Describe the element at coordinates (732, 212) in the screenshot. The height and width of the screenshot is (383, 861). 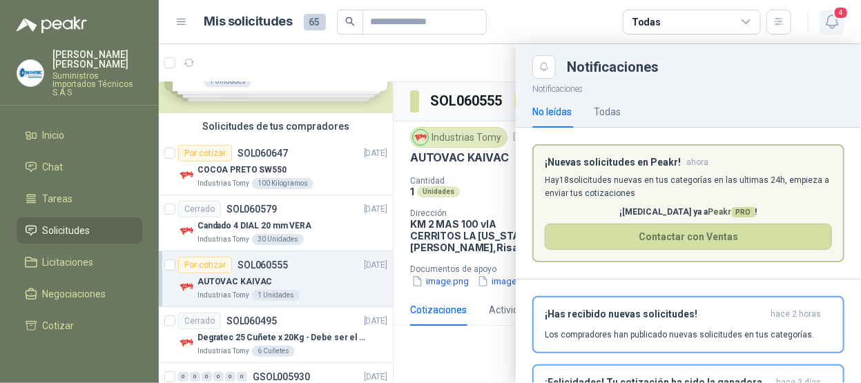
I see `span: Peakr` at that location.